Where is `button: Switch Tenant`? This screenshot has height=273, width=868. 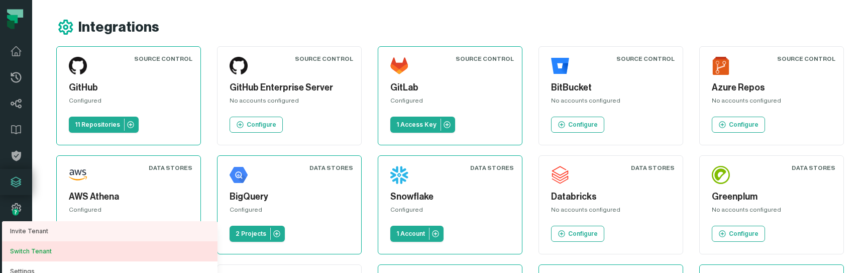 button: Switch Tenant is located at coordinates (110, 251).